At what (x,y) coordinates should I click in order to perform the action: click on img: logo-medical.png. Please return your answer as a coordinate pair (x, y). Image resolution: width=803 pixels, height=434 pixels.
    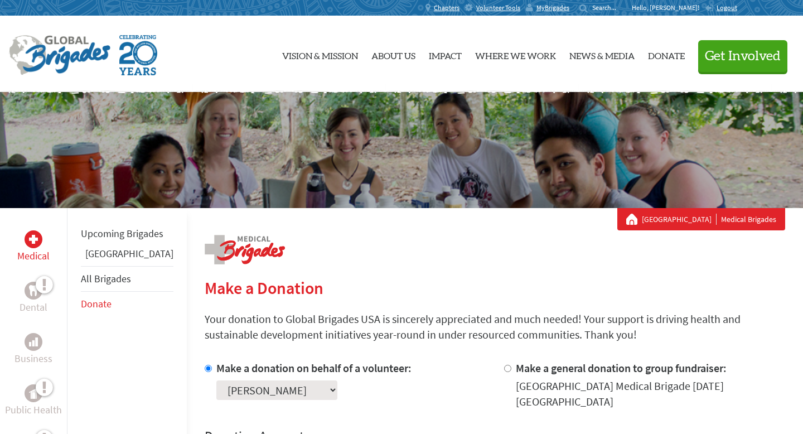
    Looking at the image, I should click on (245, 249).